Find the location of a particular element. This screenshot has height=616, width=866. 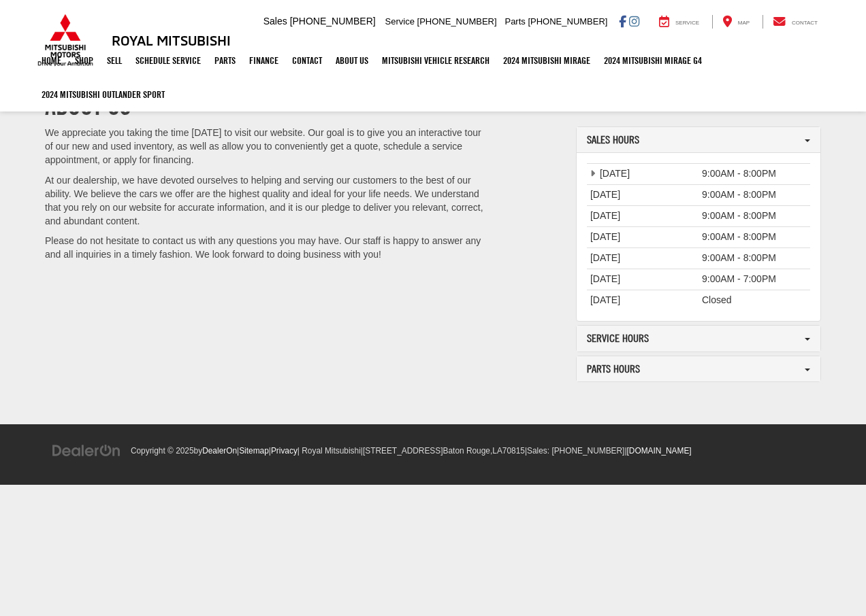

span: 70815 is located at coordinates (514, 451).